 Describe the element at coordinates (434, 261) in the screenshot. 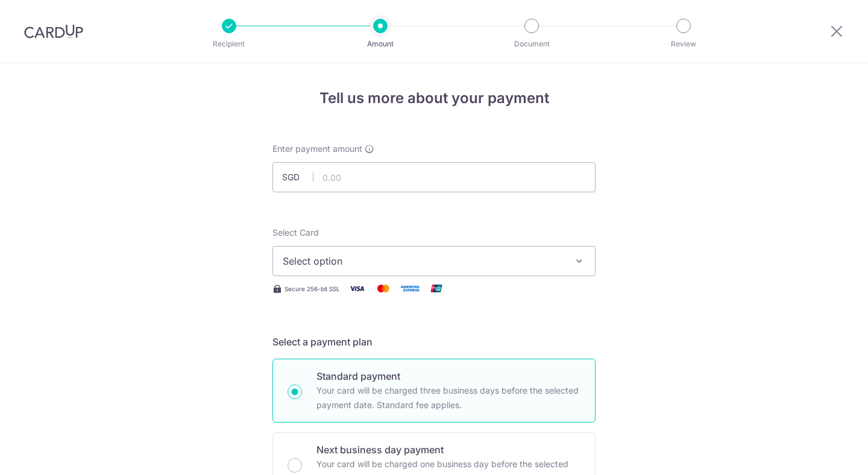

I see `button: Select option` at that location.